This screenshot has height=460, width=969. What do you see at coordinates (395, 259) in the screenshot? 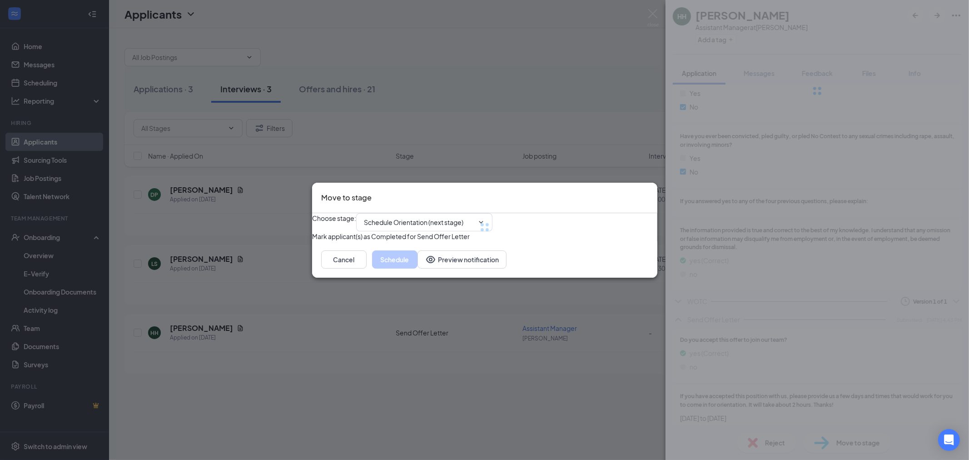
I see `button: Schedule` at bounding box center [395, 259].